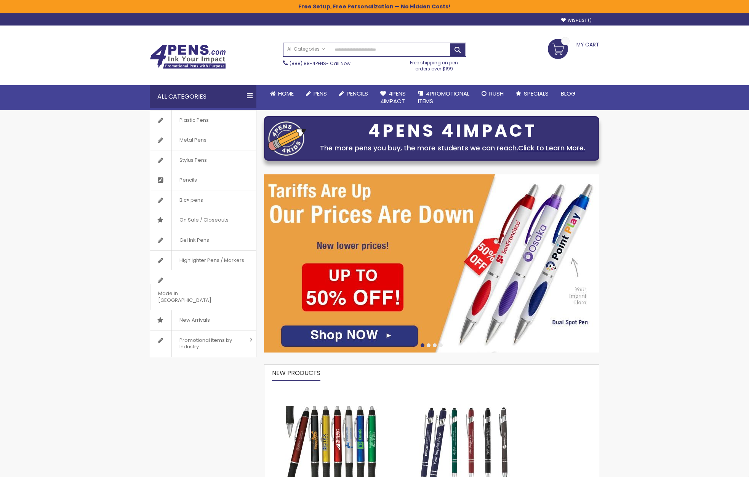 The image size is (749, 477). What do you see at coordinates (191, 200) in the screenshot?
I see `span: Bic® pens` at bounding box center [191, 200].